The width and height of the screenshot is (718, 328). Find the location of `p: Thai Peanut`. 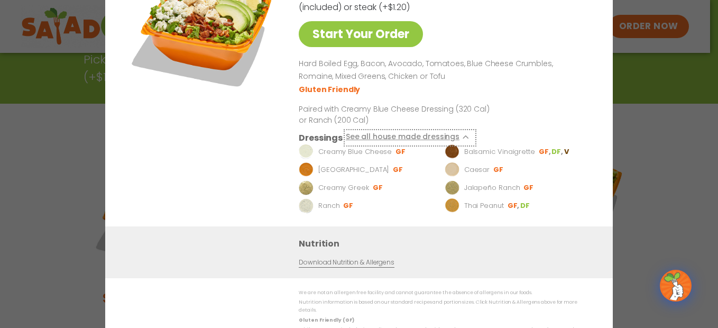

p: Thai Peanut is located at coordinates (484, 206).